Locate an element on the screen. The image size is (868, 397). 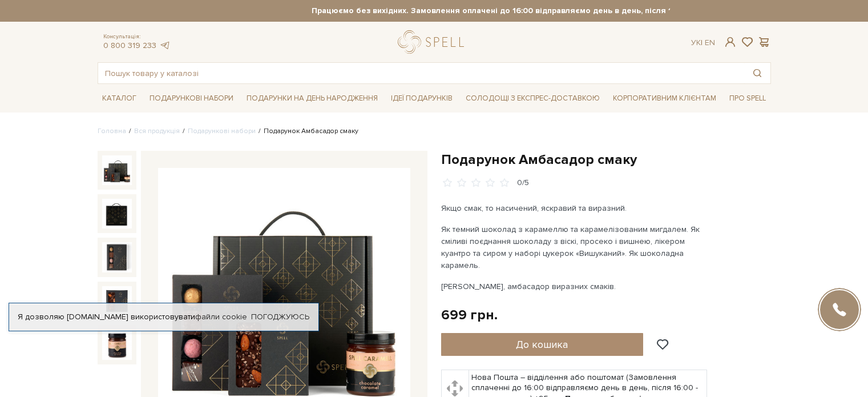
a: Вся продукція is located at coordinates (157, 131).